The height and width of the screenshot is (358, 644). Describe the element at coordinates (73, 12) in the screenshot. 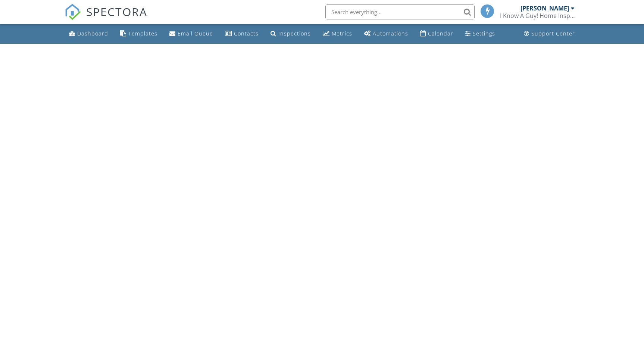

I see `img: The Best Home Inspection Software - Spectora` at that location.